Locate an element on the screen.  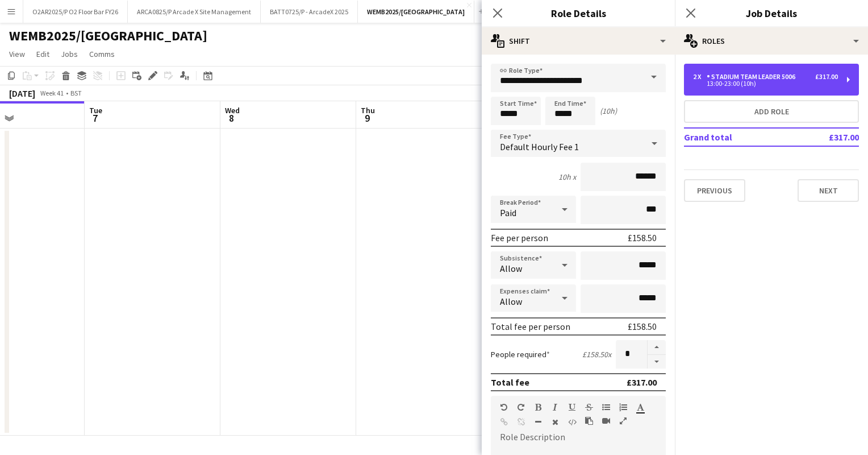
div: Total fee is located at coordinates (510, 382).